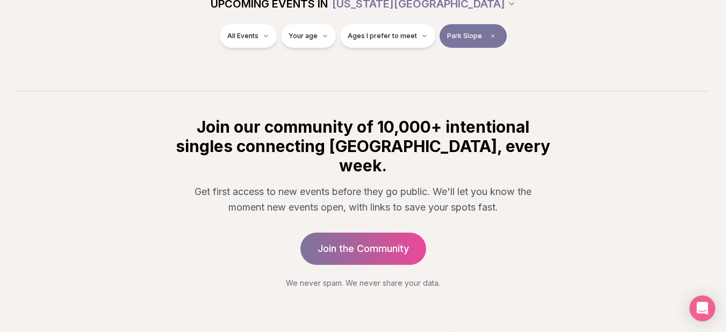 The height and width of the screenshot is (332, 726). What do you see at coordinates (387, 36) in the screenshot?
I see `button: Ages I prefer to meet` at bounding box center [387, 36].